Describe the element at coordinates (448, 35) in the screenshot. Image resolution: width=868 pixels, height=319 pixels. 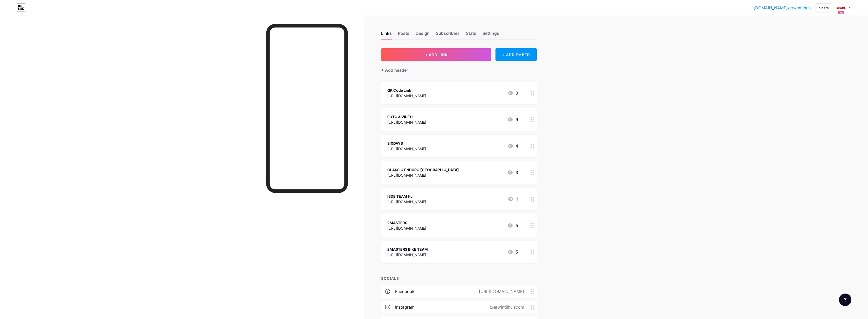
I see `div: Subscribers` at that location.